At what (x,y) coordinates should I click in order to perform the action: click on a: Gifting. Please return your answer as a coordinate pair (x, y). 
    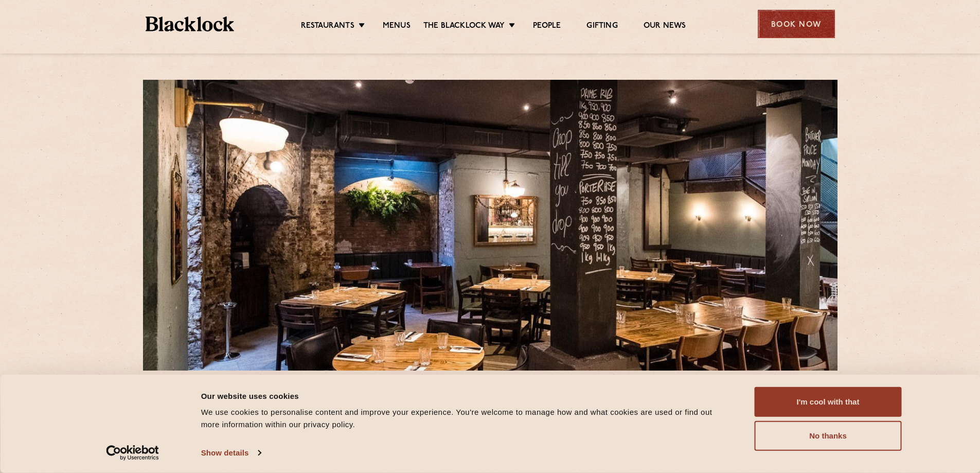
    Looking at the image, I should click on (602, 27).